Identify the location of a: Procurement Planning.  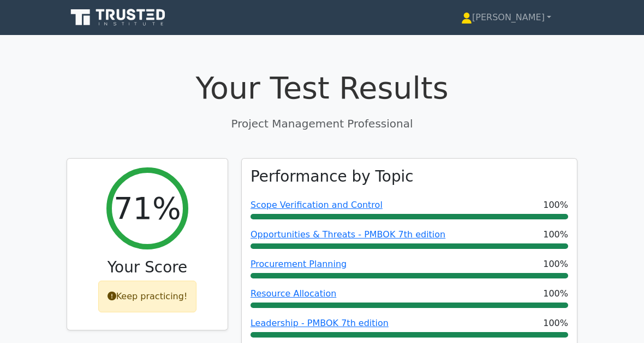
(299, 264).